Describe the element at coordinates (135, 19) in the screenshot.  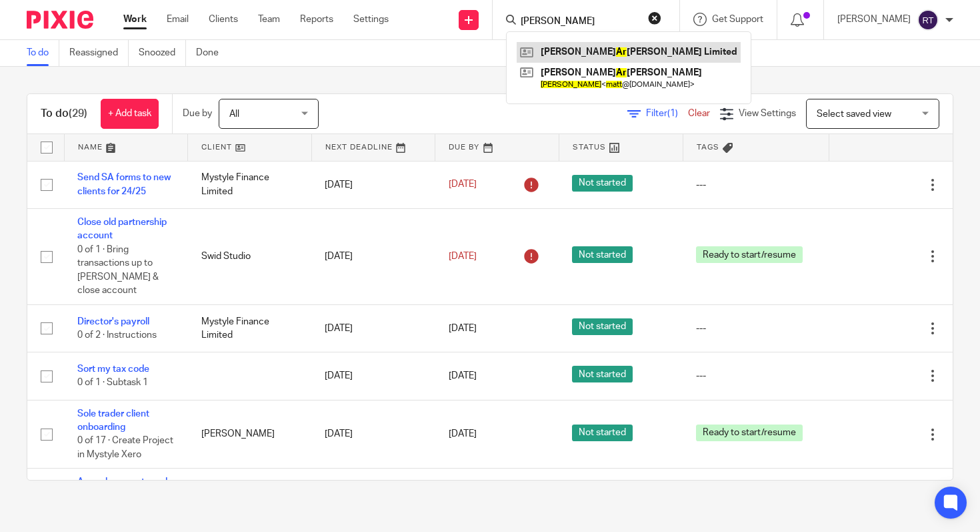
I see `a: Work` at that location.